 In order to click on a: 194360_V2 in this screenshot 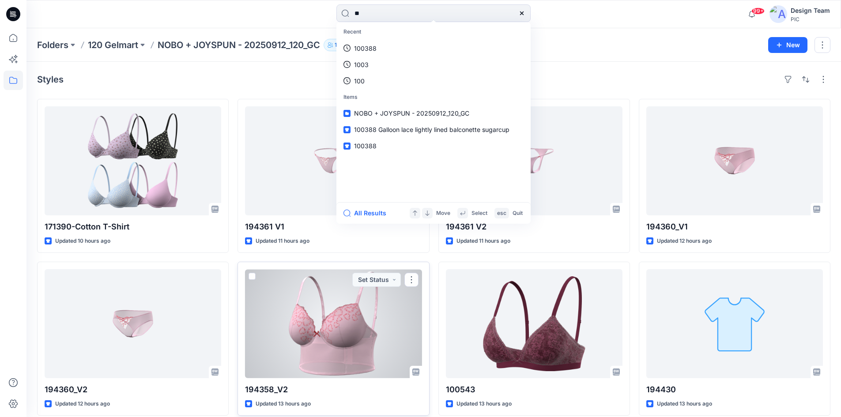, I will do `click(133, 324)`.